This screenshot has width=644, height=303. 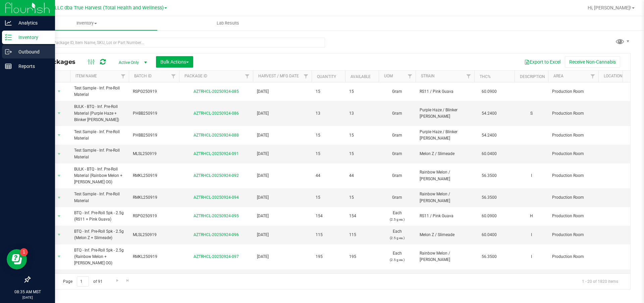 What do you see at coordinates (397, 234) in the screenshot?
I see `span: Each` at bounding box center [397, 234].